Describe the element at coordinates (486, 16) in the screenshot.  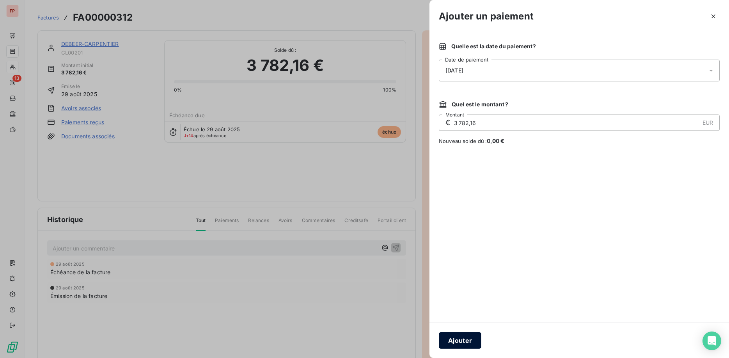
I see `h3: Ajouter un paiement` at that location.